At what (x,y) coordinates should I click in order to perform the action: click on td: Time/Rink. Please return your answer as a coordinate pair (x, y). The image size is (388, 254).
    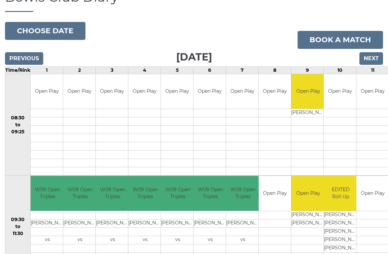
    Looking at the image, I should click on (18, 70).